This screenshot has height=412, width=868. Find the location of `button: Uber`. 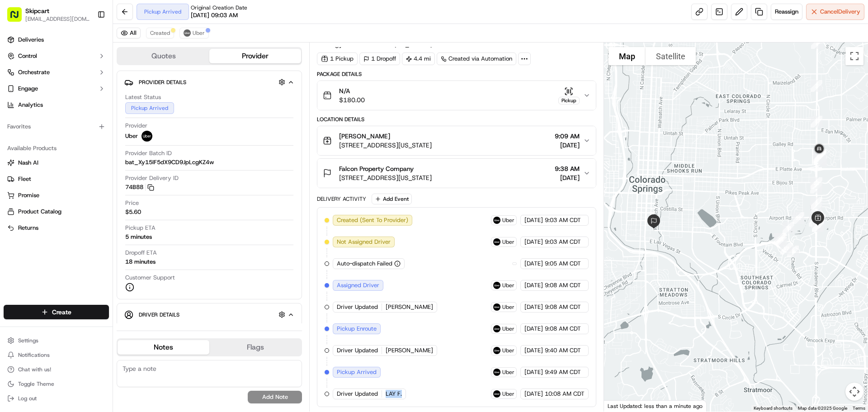

button: Uber is located at coordinates (194, 33).